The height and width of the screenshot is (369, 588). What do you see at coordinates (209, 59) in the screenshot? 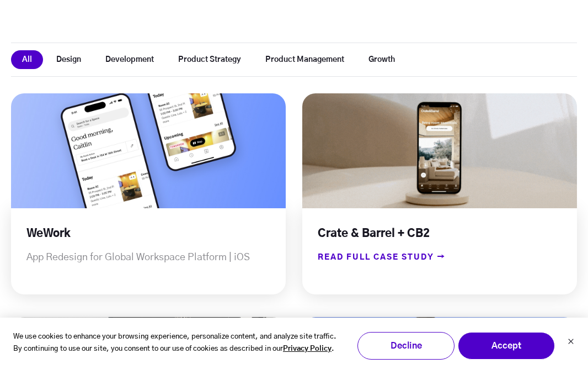
I see `button: Product Strategy` at bounding box center [209, 59].